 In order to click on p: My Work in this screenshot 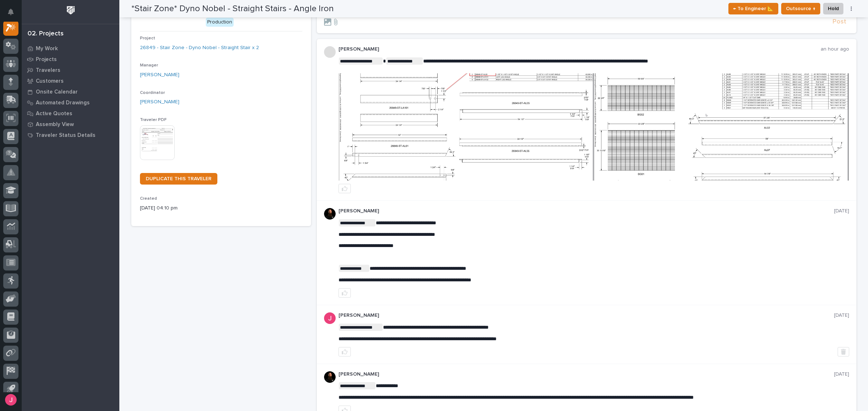, I will do `click(47, 49)`.